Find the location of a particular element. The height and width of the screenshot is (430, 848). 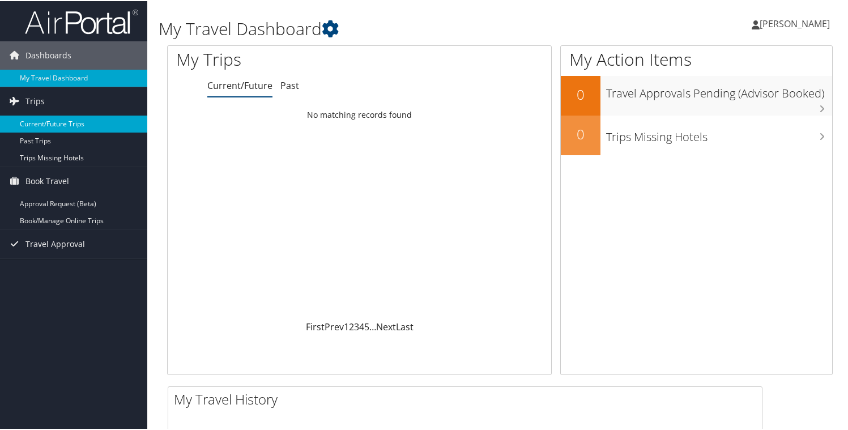

a: Past is located at coordinates (289, 84).